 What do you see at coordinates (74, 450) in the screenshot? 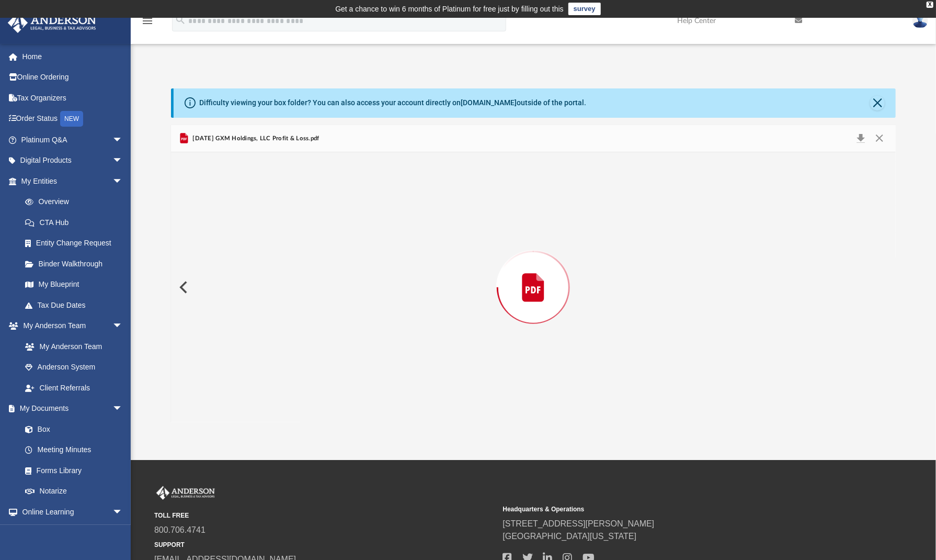
I see `a: Meeting Minutes` at bounding box center [74, 450].